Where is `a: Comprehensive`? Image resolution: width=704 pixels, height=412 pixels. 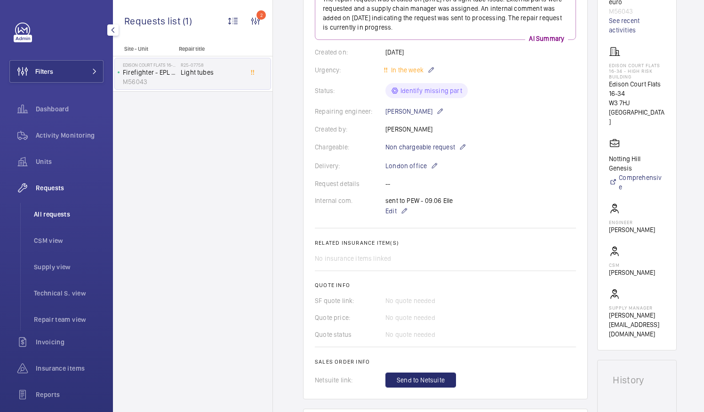 a: Comprehensive is located at coordinates (636, 182).